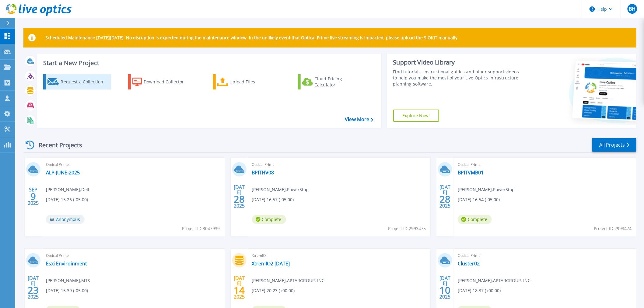  Describe the element at coordinates (77, 82) in the screenshot. I see `a: Request a Collection` at that location.